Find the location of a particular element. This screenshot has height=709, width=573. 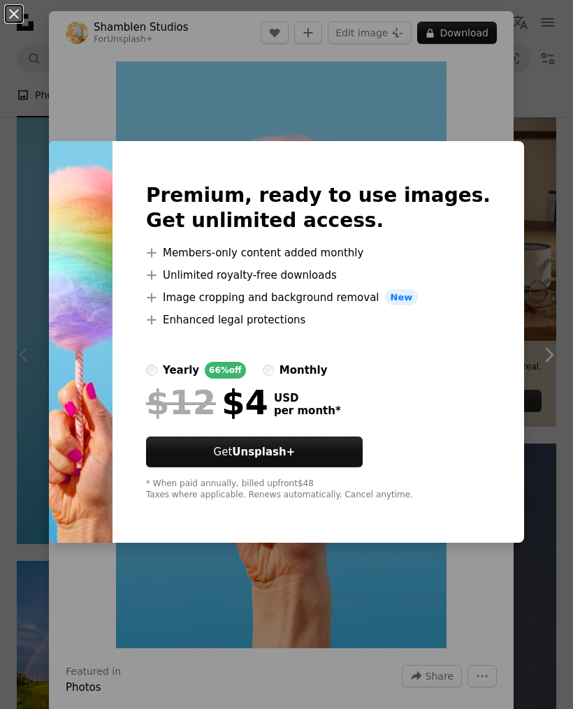

span: $12 is located at coordinates (181, 403).